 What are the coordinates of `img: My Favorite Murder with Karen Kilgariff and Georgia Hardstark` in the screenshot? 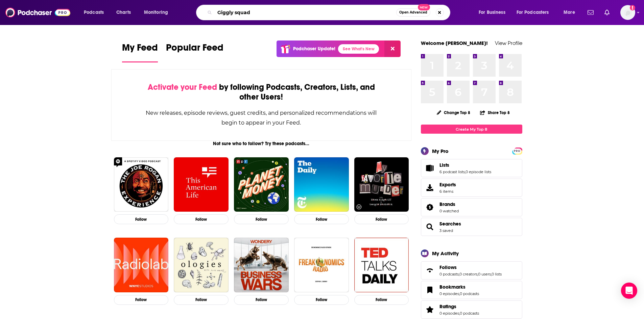 It's located at (382, 185).